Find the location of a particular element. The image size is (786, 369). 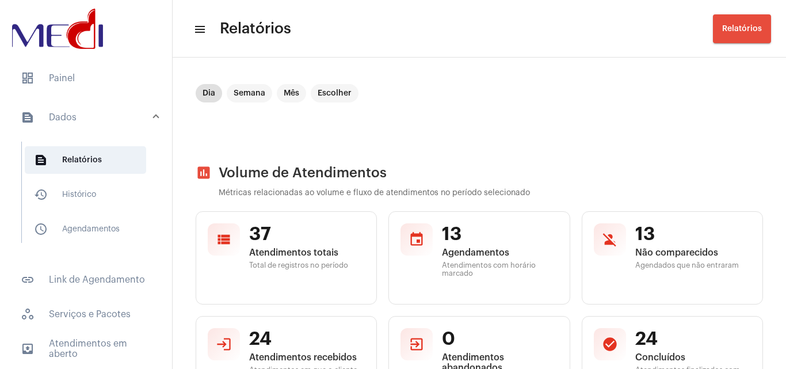

span: Atendimentos com horário marcado is located at coordinates (500, 269).